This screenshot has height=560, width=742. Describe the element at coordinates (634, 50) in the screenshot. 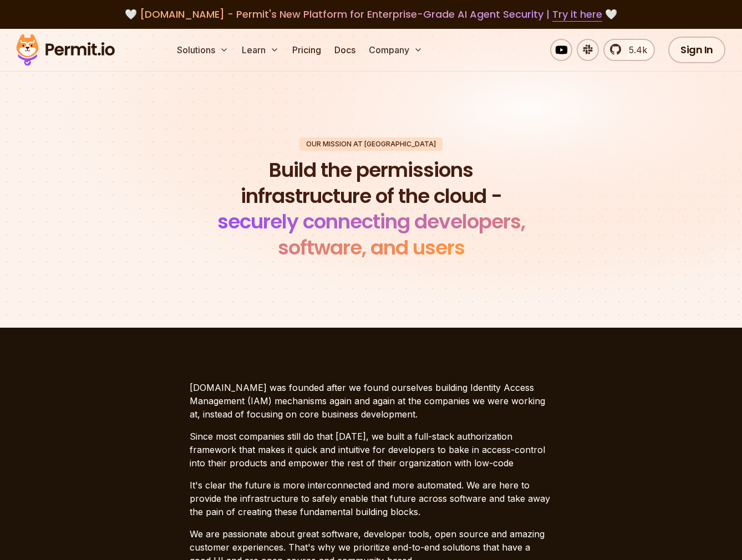

I see `span: 5.4k` at that location.